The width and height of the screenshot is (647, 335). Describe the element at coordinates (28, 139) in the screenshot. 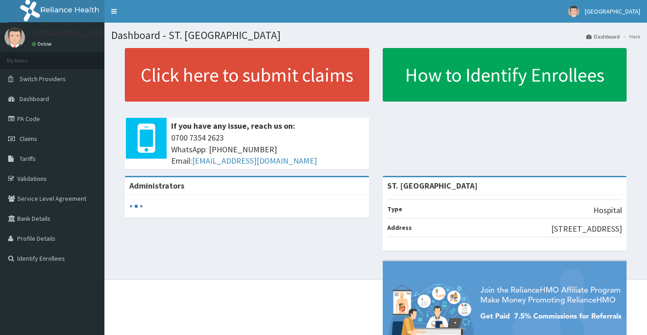

I see `span: Claims` at that location.